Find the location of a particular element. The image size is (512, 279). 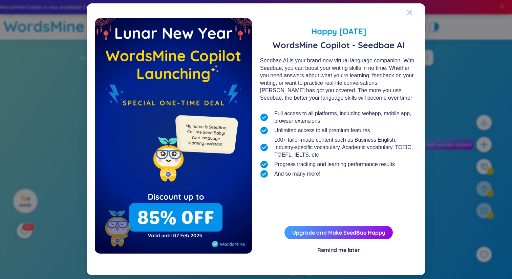

span: And so many more! is located at coordinates (297, 174).